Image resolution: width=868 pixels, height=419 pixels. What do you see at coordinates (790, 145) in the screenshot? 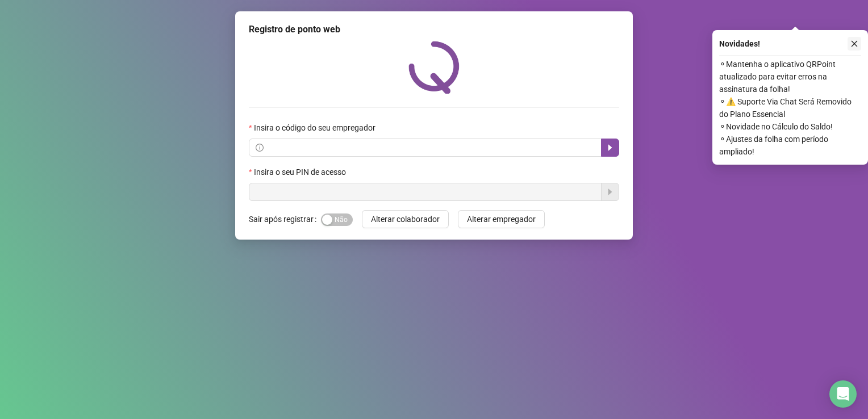
I see `span: ⚬ Ajustes da folha com período ampliado!` at bounding box center [790, 145].